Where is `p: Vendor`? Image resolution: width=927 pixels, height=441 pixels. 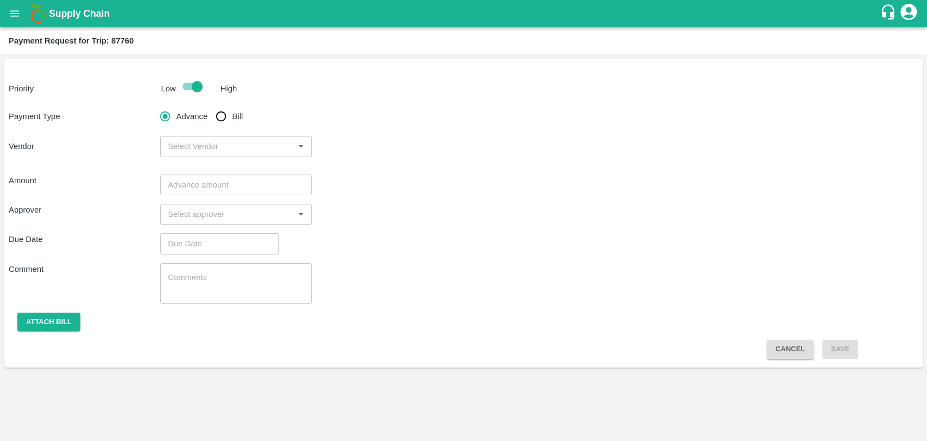
p: Vendor is located at coordinates (84, 146).